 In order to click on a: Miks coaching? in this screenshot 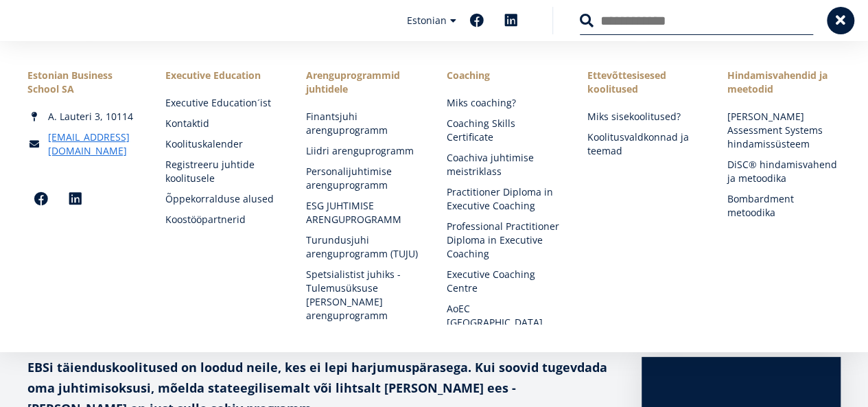, I will do `click(502, 103)`.